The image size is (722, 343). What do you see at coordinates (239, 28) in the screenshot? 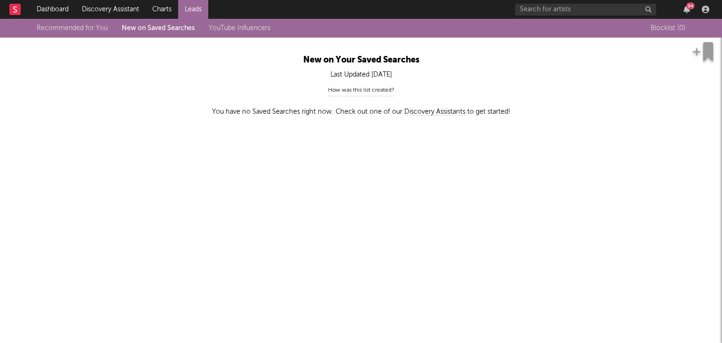
I see `a: YouTube Influencers` at bounding box center [239, 28].